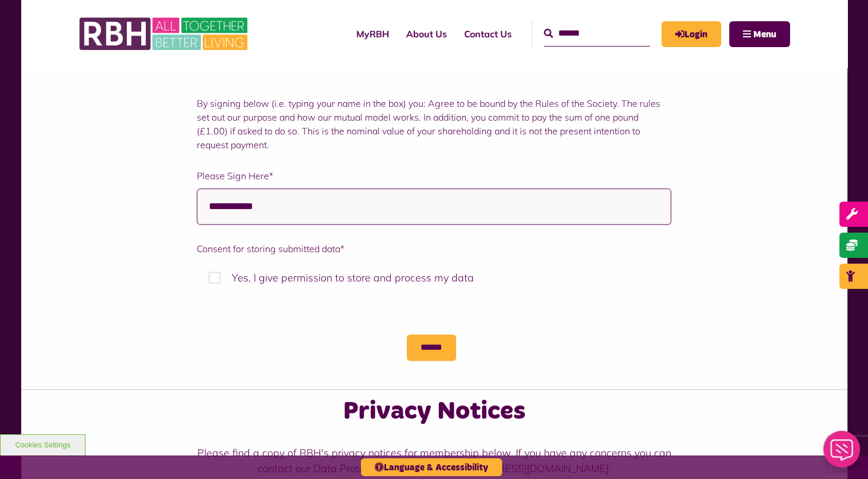 Image resolution: width=868 pixels, height=479 pixels. What do you see at coordinates (426, 34) in the screenshot?
I see `a: About Us` at bounding box center [426, 34].